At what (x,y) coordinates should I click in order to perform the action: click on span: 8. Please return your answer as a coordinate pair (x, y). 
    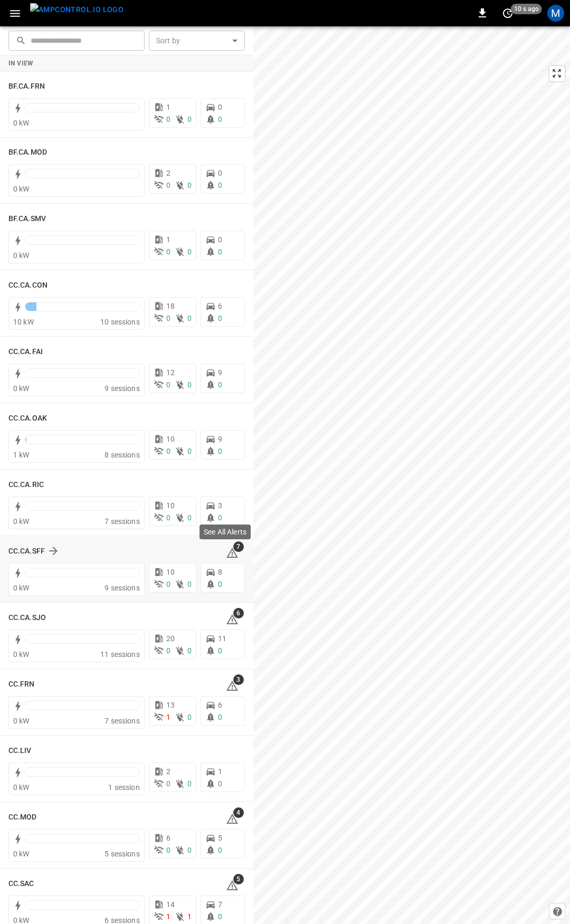
    Looking at the image, I should click on (220, 572).